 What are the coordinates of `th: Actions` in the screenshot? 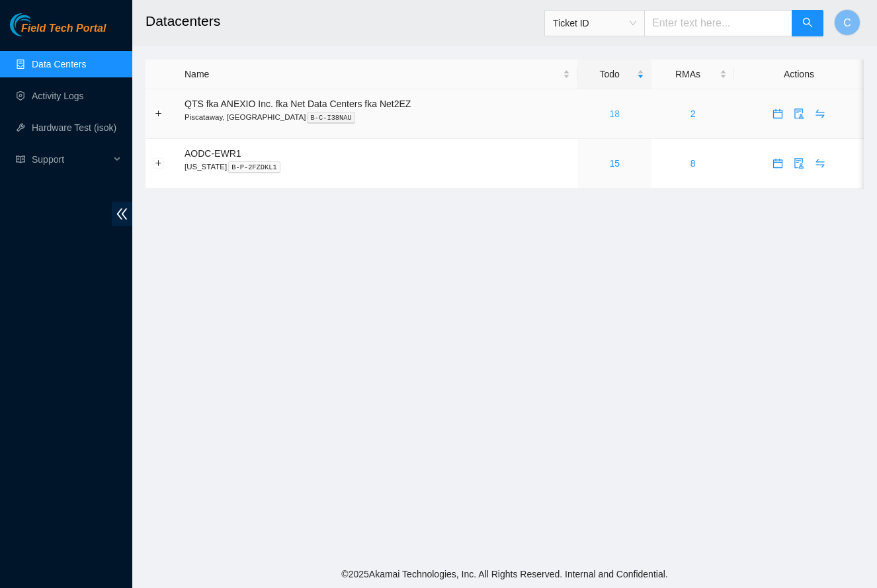 It's located at (799, 74).